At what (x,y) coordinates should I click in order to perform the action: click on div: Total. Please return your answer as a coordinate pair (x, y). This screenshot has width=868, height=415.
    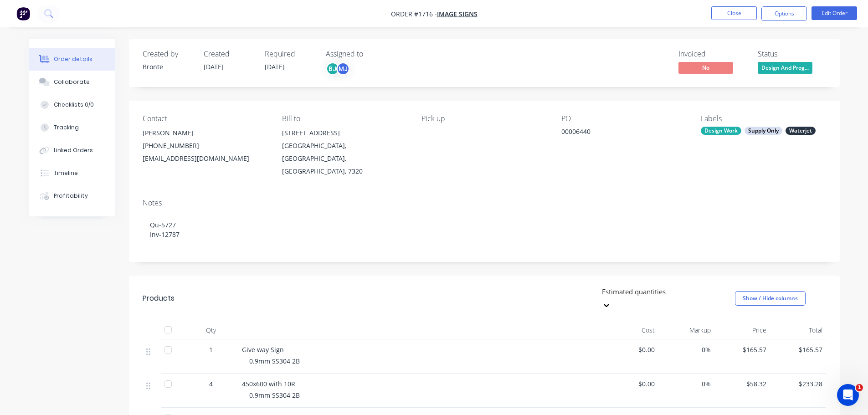
    Looking at the image, I should click on (798, 330).